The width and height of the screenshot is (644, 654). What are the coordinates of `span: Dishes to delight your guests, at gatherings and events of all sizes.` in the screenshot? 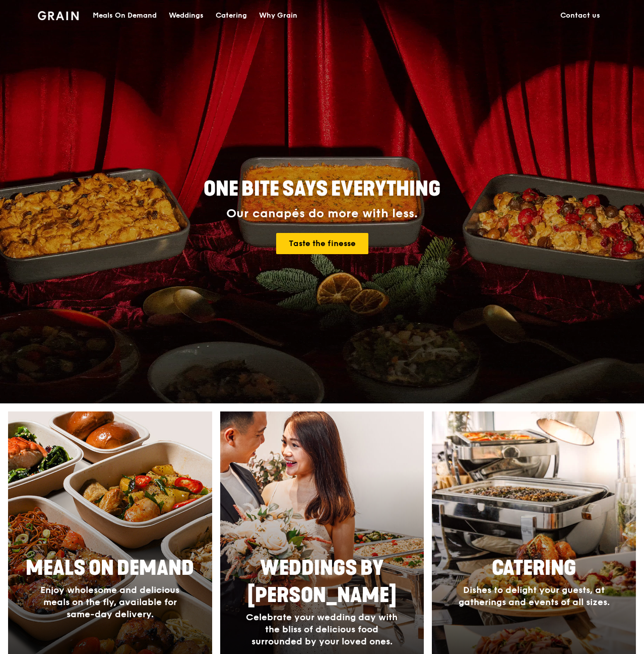 It's located at (534, 596).